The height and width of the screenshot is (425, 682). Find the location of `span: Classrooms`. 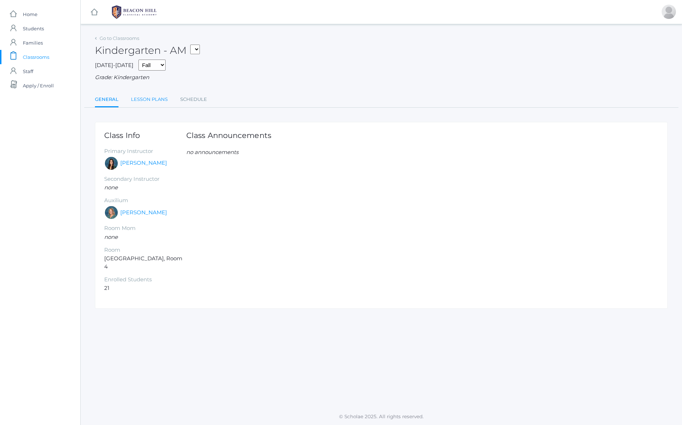

span: Classrooms is located at coordinates (36, 57).